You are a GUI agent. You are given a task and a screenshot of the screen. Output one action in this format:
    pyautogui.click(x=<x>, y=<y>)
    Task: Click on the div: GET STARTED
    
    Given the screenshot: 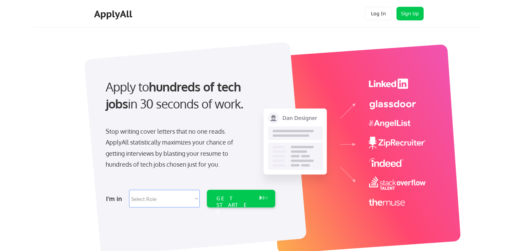 What is the action you would take?
    pyautogui.click(x=234, y=205)
    